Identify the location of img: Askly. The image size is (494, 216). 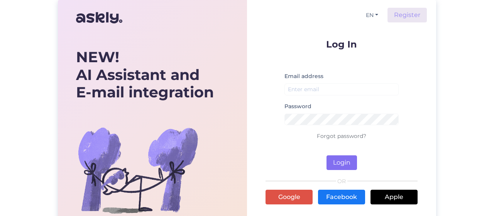
(99, 18).